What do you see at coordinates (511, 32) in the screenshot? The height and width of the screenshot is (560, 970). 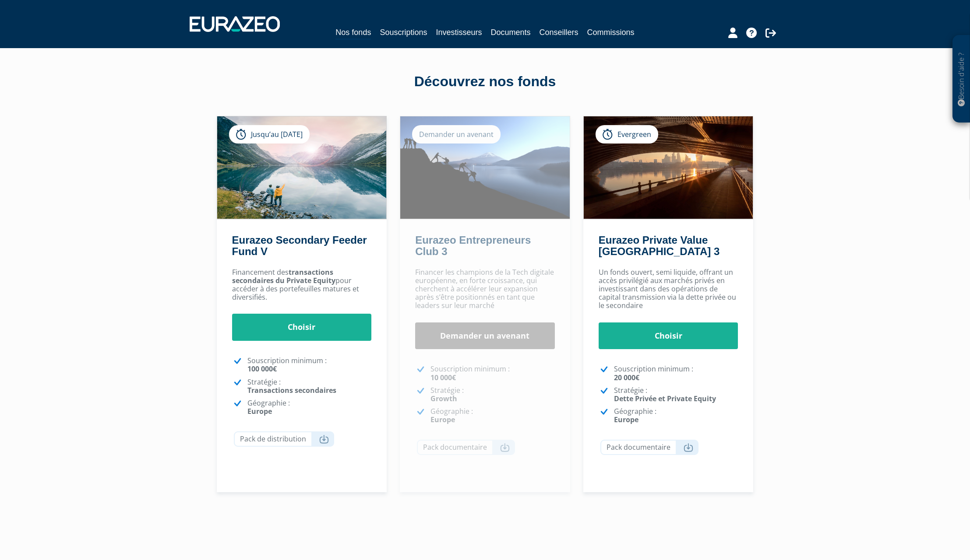 I see `a: Documents` at bounding box center [511, 32].